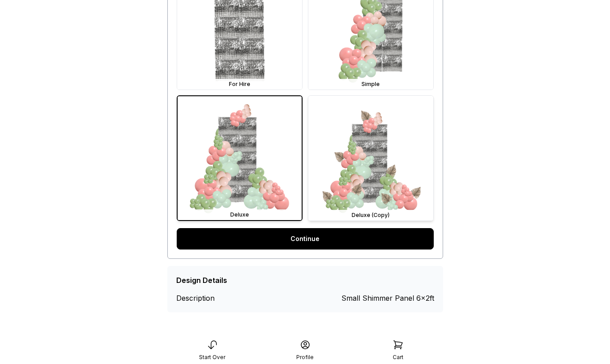  I want to click on a: Continue, so click(305, 239).